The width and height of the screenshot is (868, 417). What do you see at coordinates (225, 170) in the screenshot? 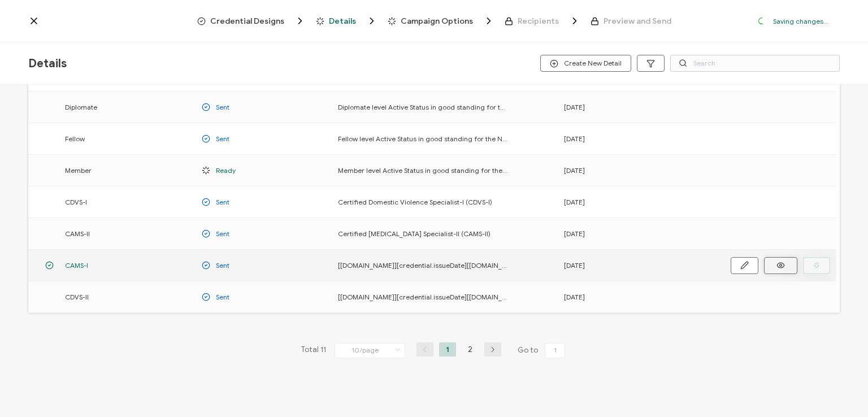
I see `span: Ready` at bounding box center [225, 170].